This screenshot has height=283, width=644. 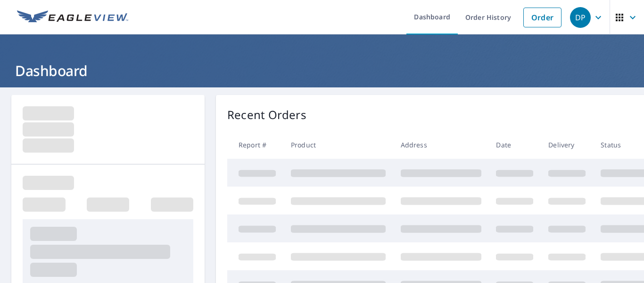 What do you see at coordinates (322, 70) in the screenshot?
I see `h1: Dashboard` at bounding box center [322, 70].